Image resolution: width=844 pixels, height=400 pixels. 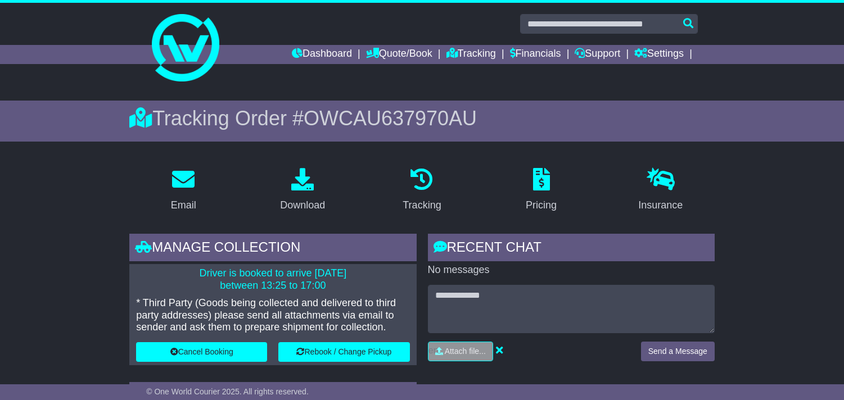 What do you see at coordinates (678, 351) in the screenshot?
I see `button: Send a Message` at bounding box center [678, 351].